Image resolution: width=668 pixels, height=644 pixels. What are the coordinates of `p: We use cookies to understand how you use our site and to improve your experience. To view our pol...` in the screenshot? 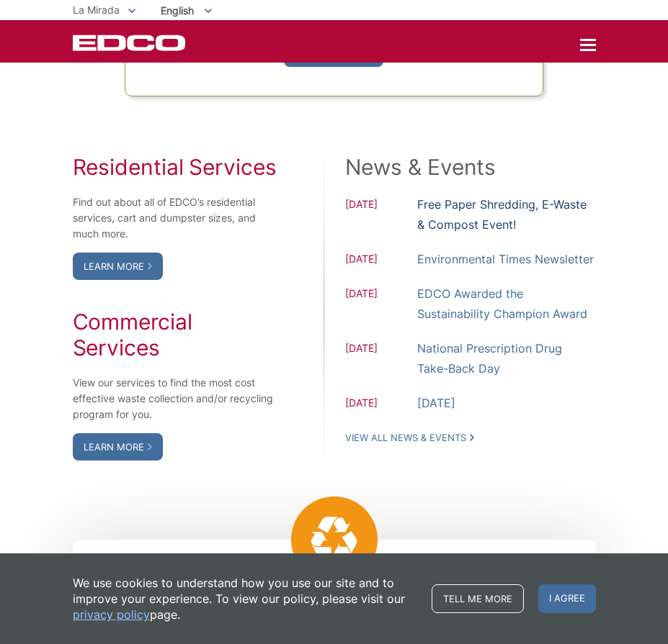 It's located at (245, 599).